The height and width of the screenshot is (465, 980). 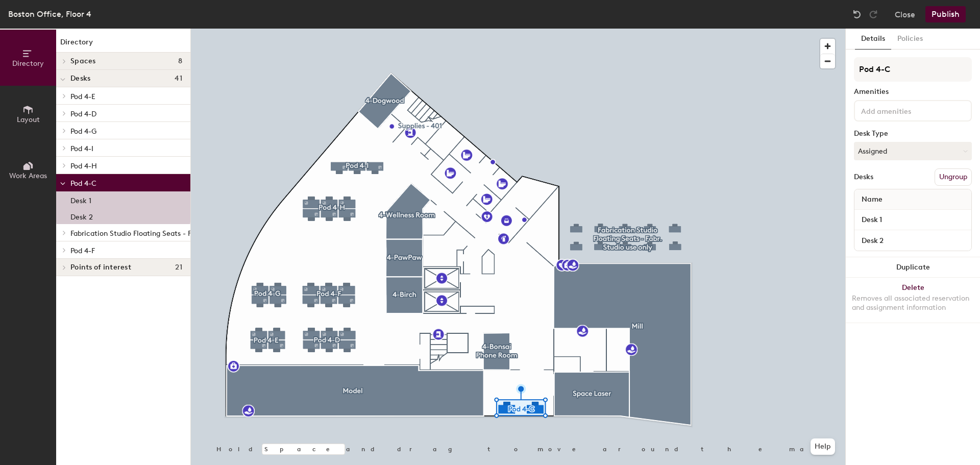 I want to click on button: Publish, so click(x=945, y=15).